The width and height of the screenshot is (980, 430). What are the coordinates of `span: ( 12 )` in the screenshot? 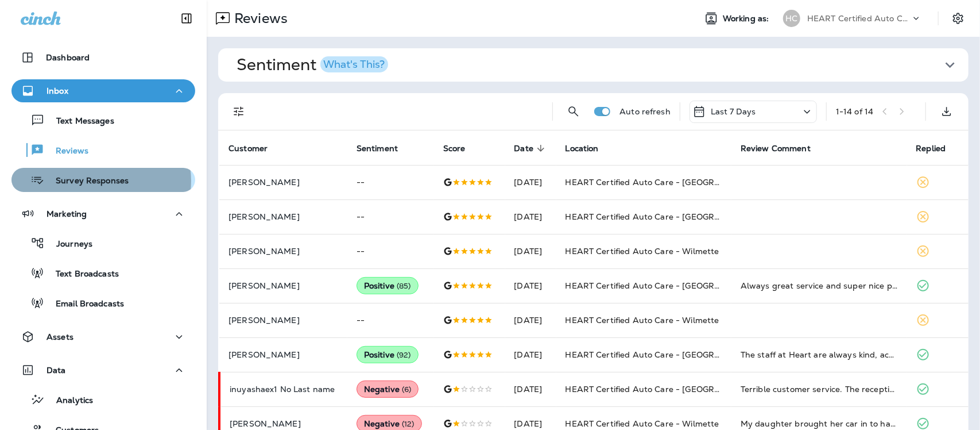 It's located at (408, 424).